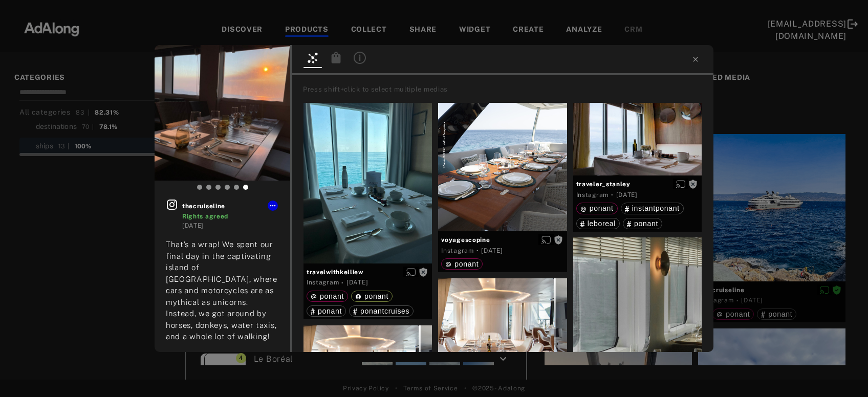  I want to click on span: instantponant, so click(655, 209).